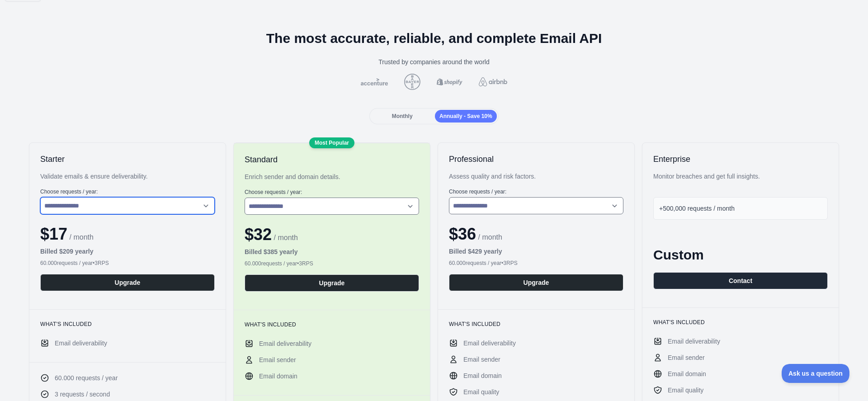 The image size is (868, 401). I want to click on div: Assess quality and risk factors., so click(536, 176).